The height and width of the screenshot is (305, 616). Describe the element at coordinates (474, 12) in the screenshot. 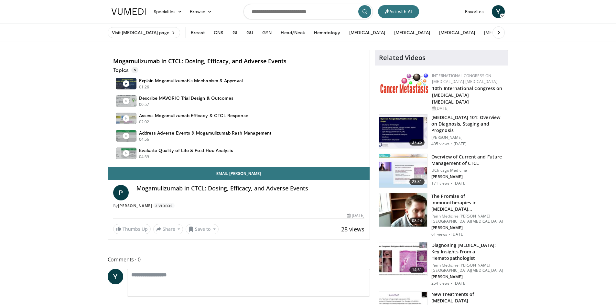

I see `a: Favorites` at that location.